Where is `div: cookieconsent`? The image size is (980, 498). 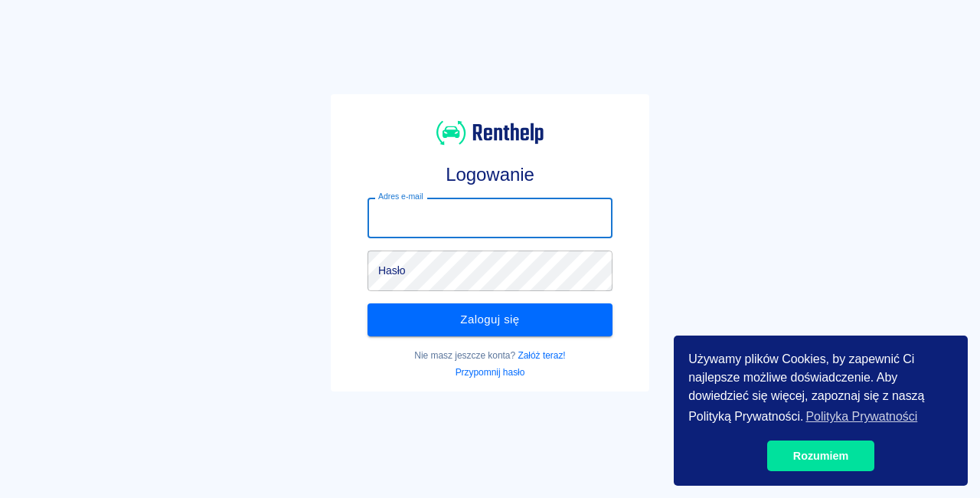 div: cookieconsent is located at coordinates (821, 410).